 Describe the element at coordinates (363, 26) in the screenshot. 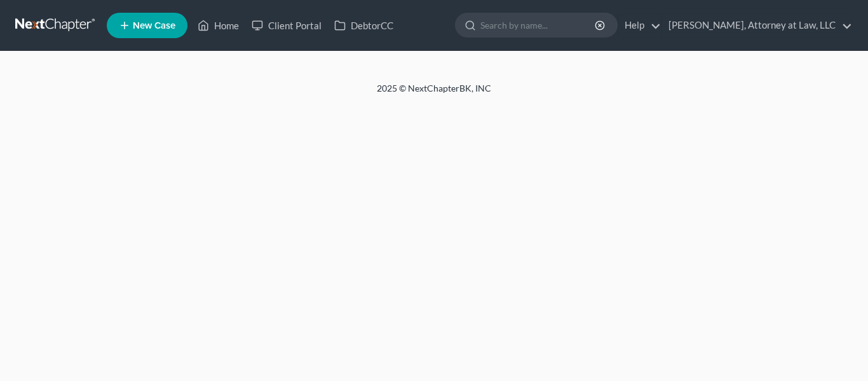

I see `a: DebtorCC` at that location.